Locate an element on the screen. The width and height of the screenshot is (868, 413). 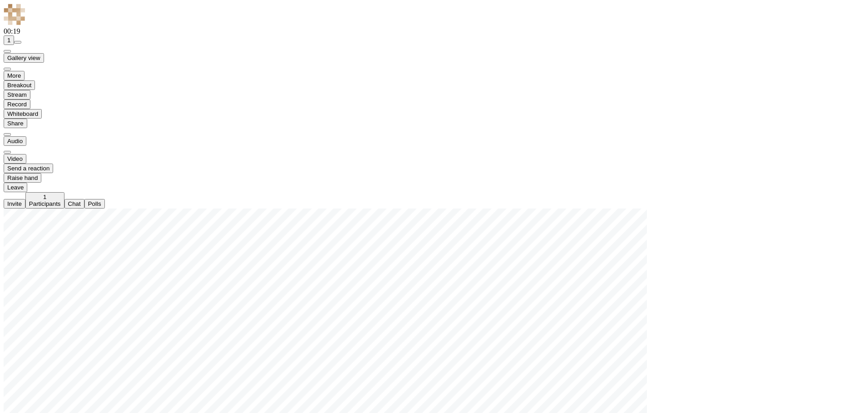
button: Mute (Alt+A) is located at coordinates (15, 141).